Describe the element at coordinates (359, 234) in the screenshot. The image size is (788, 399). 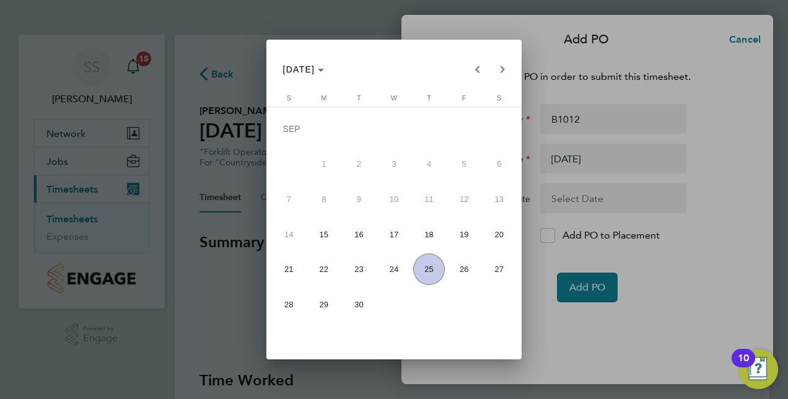
I see `span: 16` at that location.